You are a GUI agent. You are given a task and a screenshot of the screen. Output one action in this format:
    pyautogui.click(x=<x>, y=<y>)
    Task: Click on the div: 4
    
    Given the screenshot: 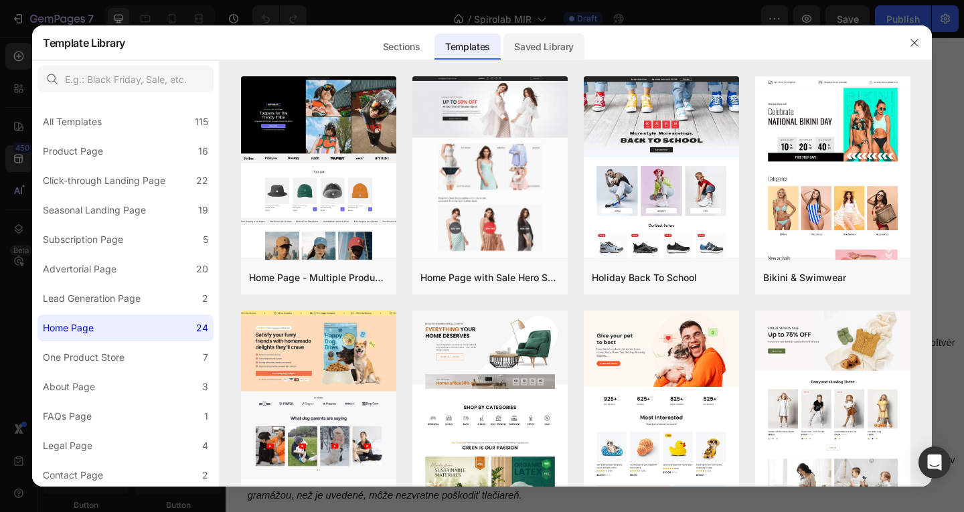 What is the action you would take?
    pyautogui.click(x=205, y=446)
    